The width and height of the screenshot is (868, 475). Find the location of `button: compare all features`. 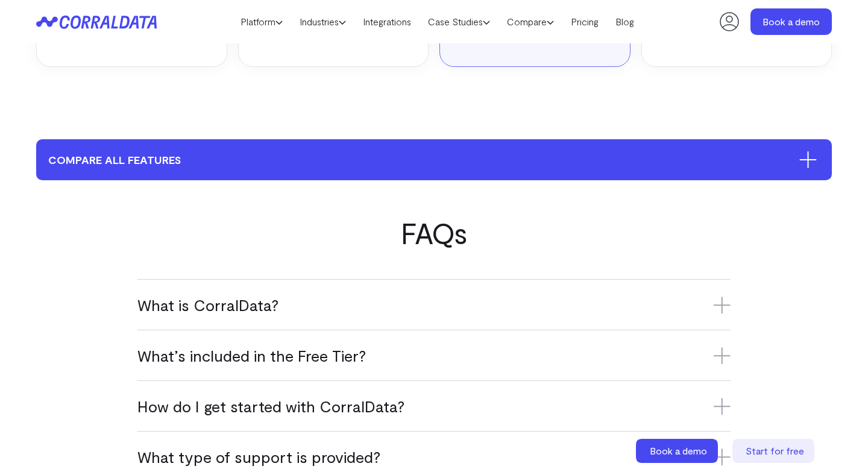

button: compare all features is located at coordinates (434, 160).